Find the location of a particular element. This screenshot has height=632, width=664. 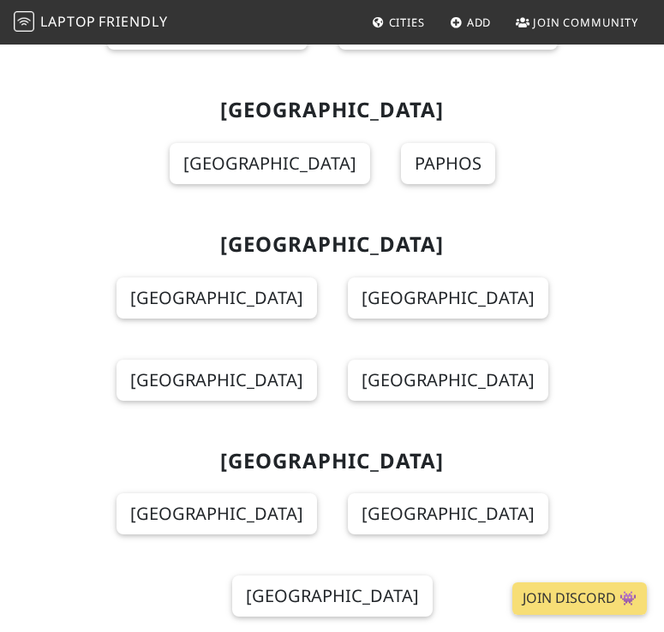

span: Laptop is located at coordinates (68, 21).